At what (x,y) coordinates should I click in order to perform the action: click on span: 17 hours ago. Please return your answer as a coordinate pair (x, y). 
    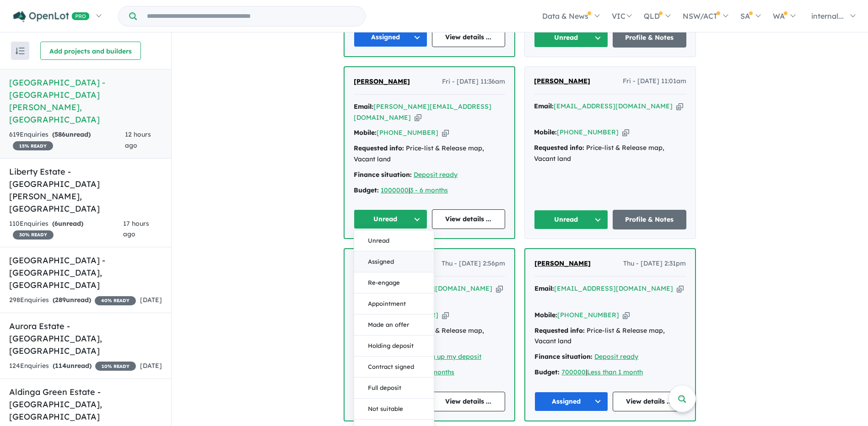
    Looking at the image, I should click on (136, 229).